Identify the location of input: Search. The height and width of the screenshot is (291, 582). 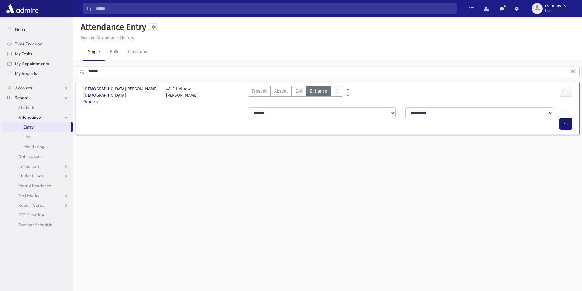
(274, 9).